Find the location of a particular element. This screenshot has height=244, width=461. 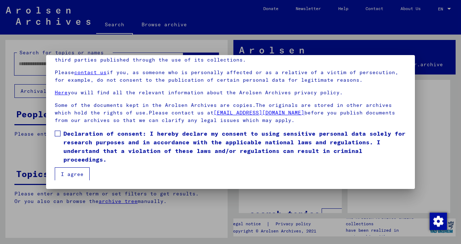

img: Change consent is located at coordinates (438, 221).